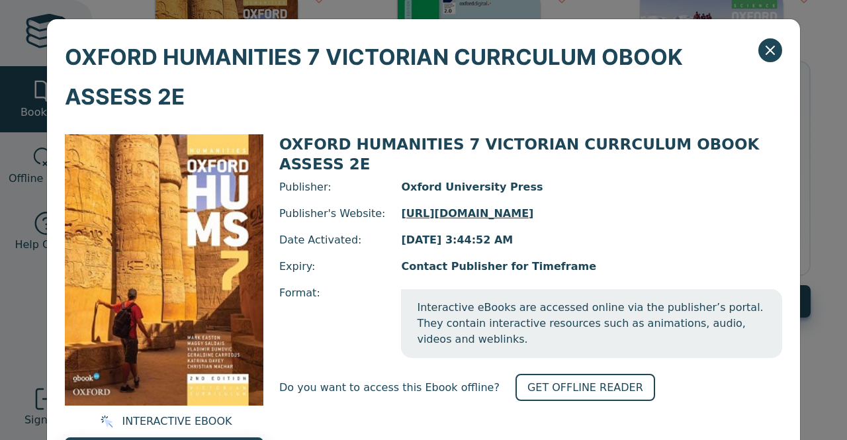 The width and height of the screenshot is (847, 440). Describe the element at coordinates (592, 187) in the screenshot. I see `span: Oxford University Press` at that location.